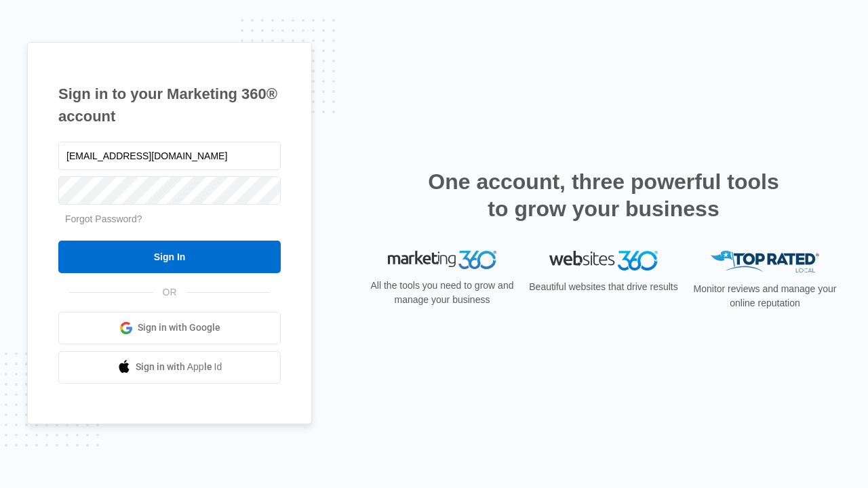  I want to click on img: Top Rated Local, so click(765, 262).